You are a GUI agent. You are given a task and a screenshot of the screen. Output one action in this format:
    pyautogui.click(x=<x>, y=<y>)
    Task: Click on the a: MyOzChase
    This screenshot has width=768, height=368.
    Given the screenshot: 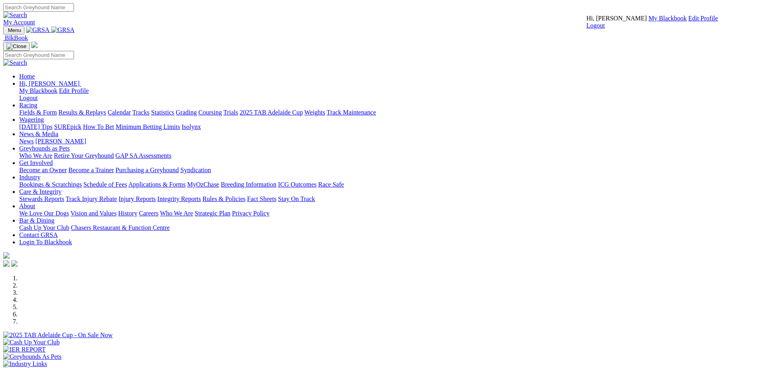 What is the action you would take?
    pyautogui.click(x=203, y=184)
    